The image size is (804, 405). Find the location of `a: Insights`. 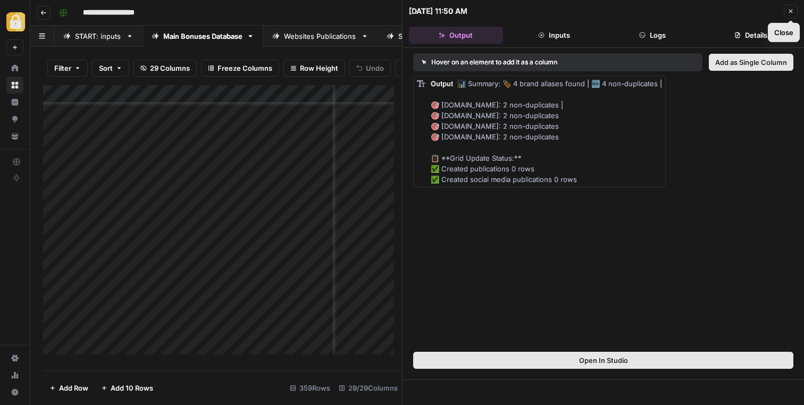

a: Insights is located at coordinates (15, 102).